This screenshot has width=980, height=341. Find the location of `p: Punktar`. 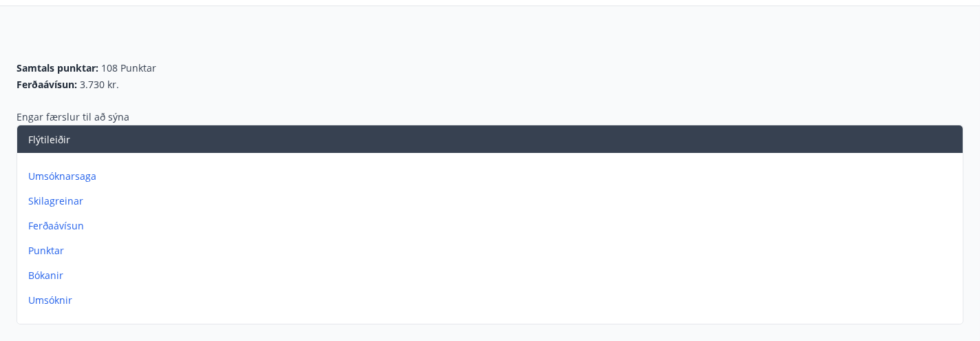

p: Punktar is located at coordinates (493, 251).